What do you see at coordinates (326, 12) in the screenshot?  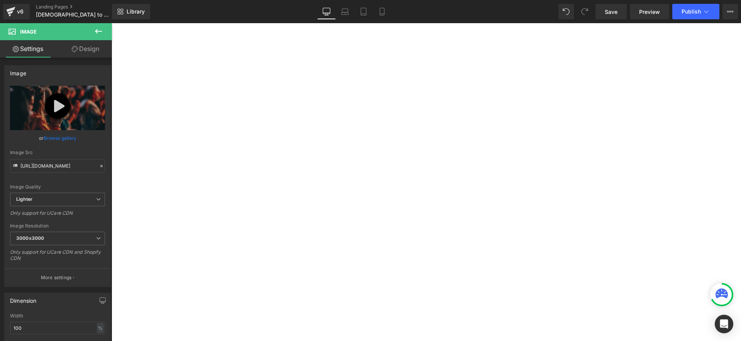 I see `a: Desktop` at bounding box center [326, 12].